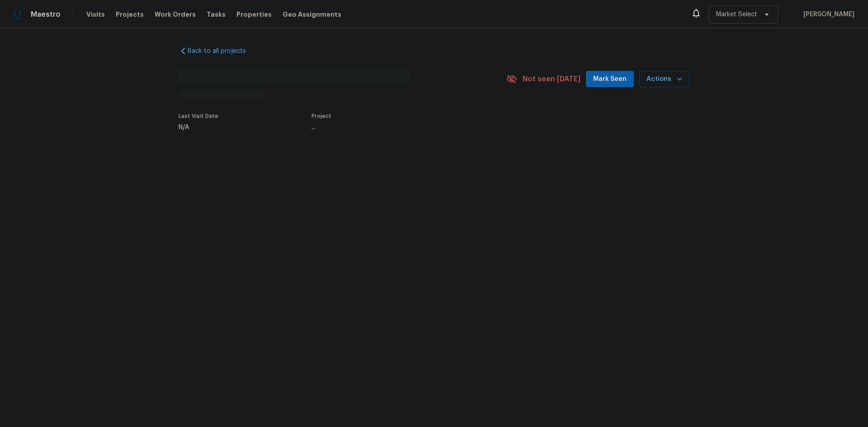  What do you see at coordinates (321, 116) in the screenshot?
I see `span: Project` at bounding box center [321, 116].